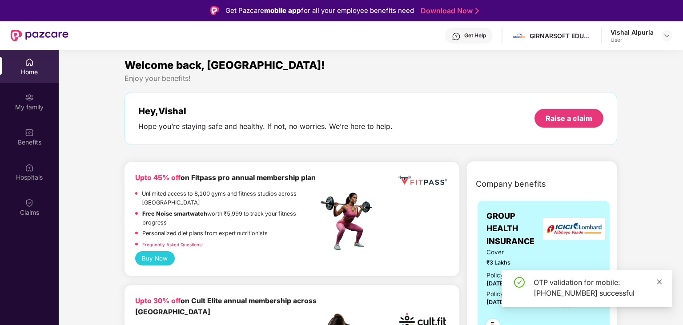 The image size is (683, 325). What do you see at coordinates (517, 252) in the screenshot?
I see `span: Cover` at bounding box center [517, 252].